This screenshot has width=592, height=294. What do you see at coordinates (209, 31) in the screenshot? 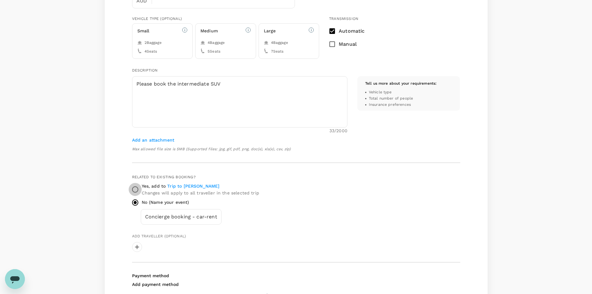
I see `h6: Medium` at bounding box center [209, 31].